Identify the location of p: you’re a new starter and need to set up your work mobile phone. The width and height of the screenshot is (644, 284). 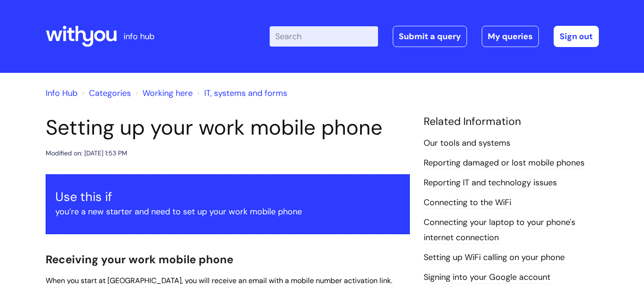
(228, 212).